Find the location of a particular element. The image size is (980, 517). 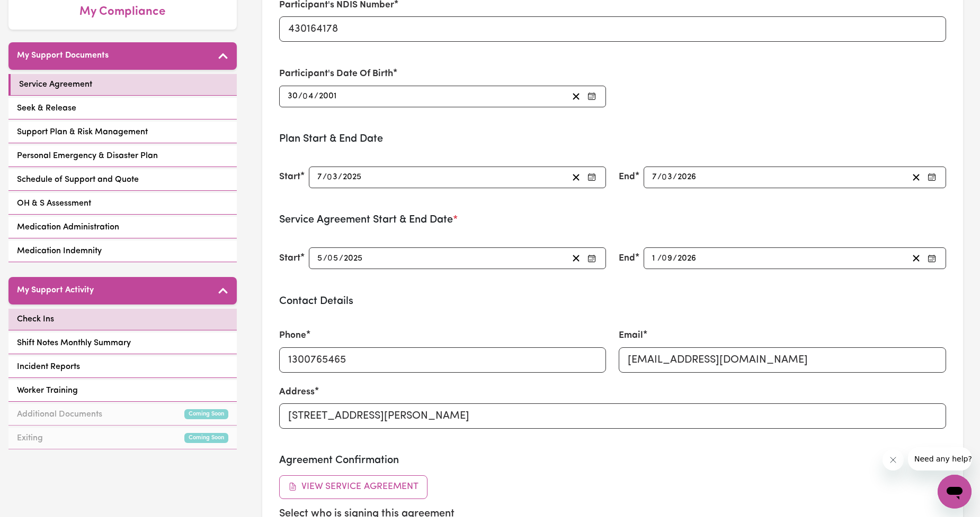

a: Service Agreement is located at coordinates (123, 85).